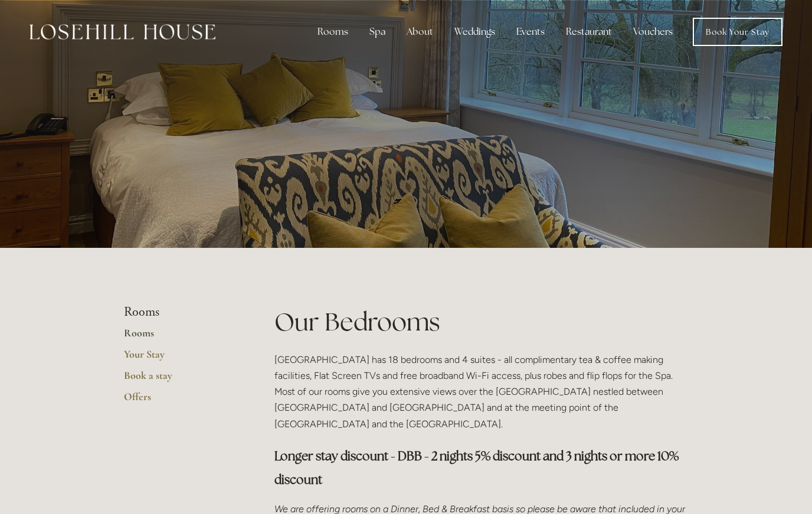 This screenshot has width=812, height=514. I want to click on img: Losehill House, so click(122, 32).